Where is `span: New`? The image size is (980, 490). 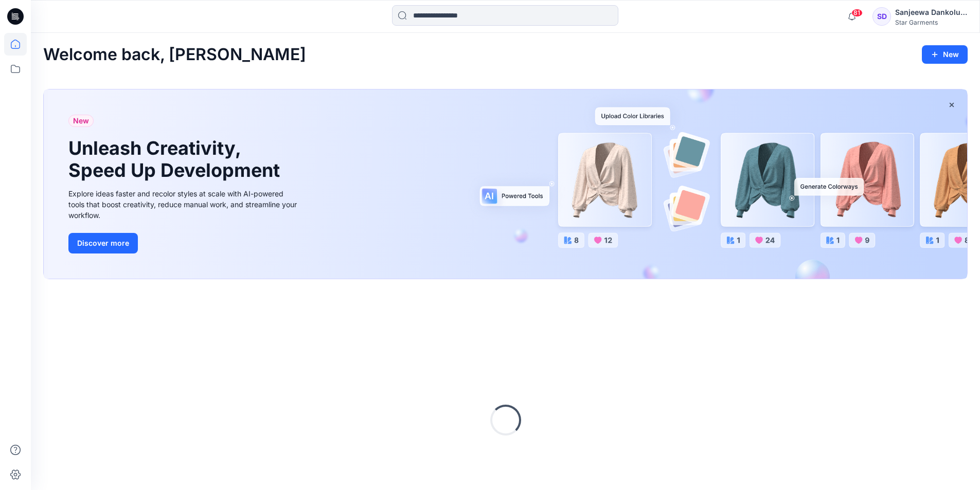
span: New is located at coordinates (81, 121).